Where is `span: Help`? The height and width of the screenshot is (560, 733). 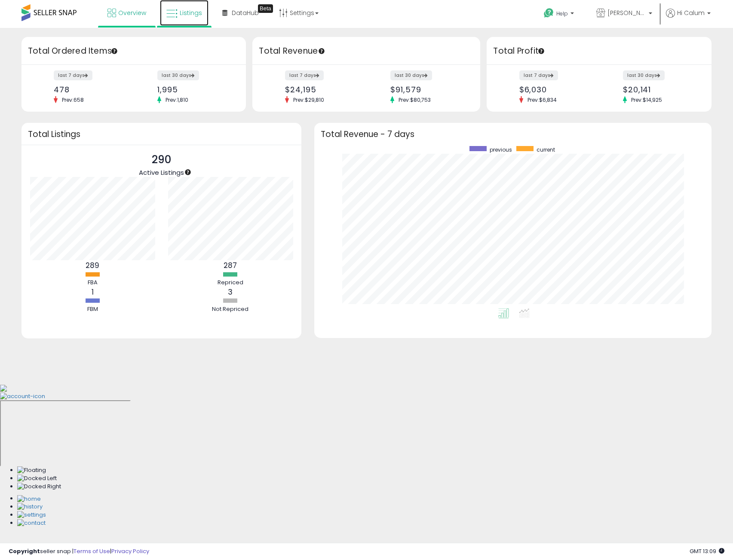 span: Help is located at coordinates (562, 14).